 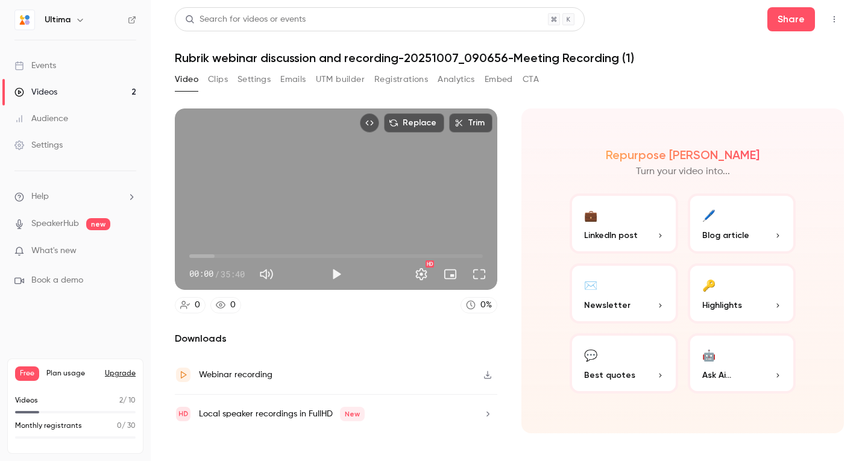 I want to click on button: CTA, so click(x=530, y=80).